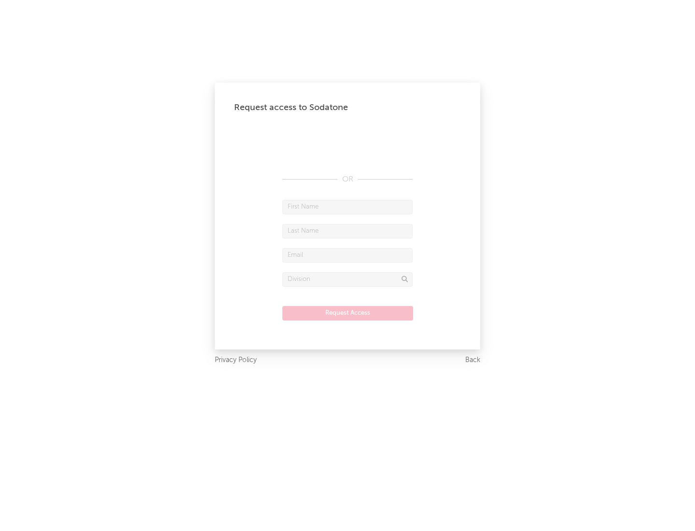 Image resolution: width=695 pixels, height=531 pixels. Describe the element at coordinates (347, 179) in the screenshot. I see `div: OR` at that location.